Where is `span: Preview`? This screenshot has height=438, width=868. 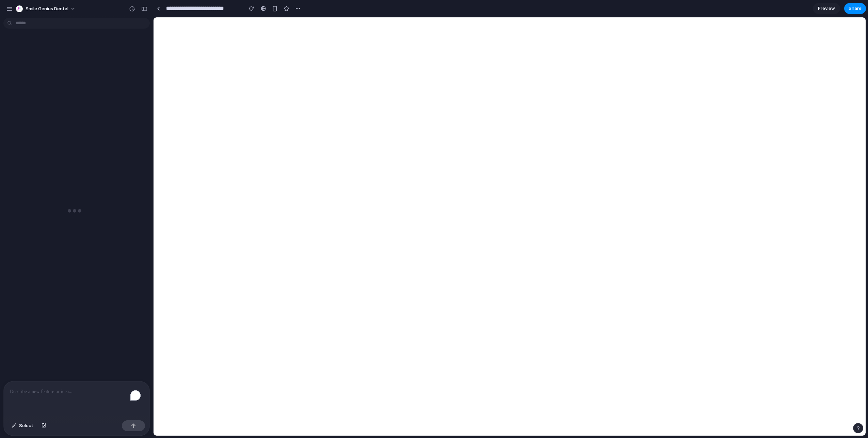
span: Preview is located at coordinates (826, 9).